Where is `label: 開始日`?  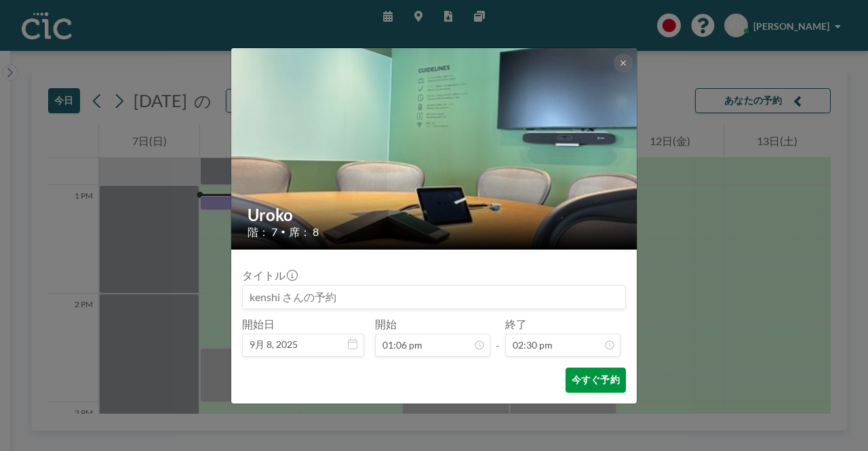 label: 開始日 is located at coordinates (258, 324).